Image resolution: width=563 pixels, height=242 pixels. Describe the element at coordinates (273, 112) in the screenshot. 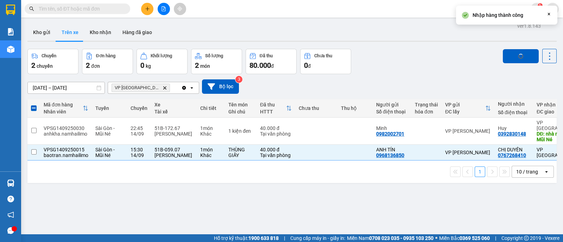

I see `div: HTTT` at that location.